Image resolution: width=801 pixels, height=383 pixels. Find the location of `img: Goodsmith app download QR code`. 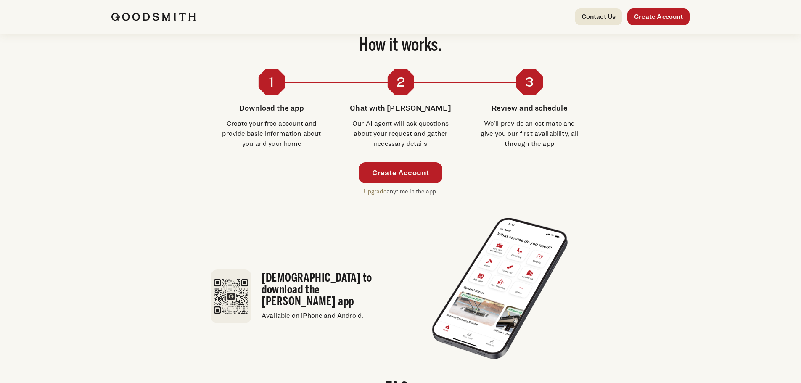

img: Goodsmith app download QR code is located at coordinates (231, 296).